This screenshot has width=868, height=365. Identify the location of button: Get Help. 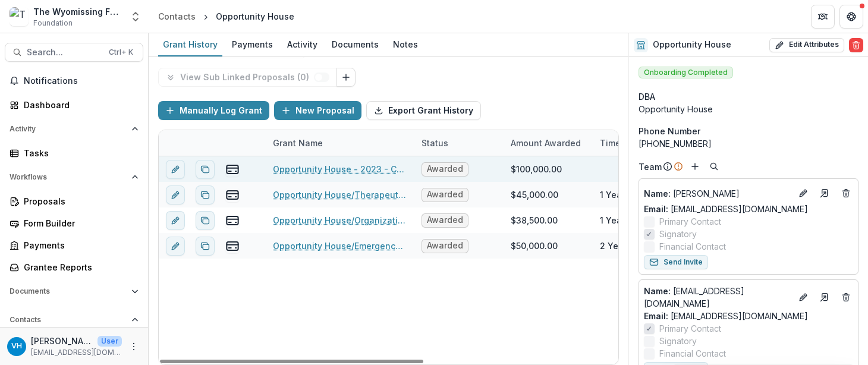
(851, 16).